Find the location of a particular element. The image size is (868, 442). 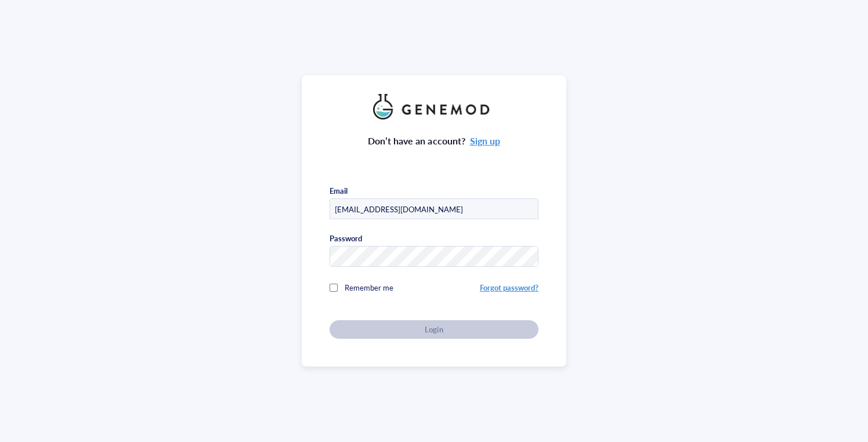

img: genemod_logo_light-BcqUzbGq.png is located at coordinates (434, 107).